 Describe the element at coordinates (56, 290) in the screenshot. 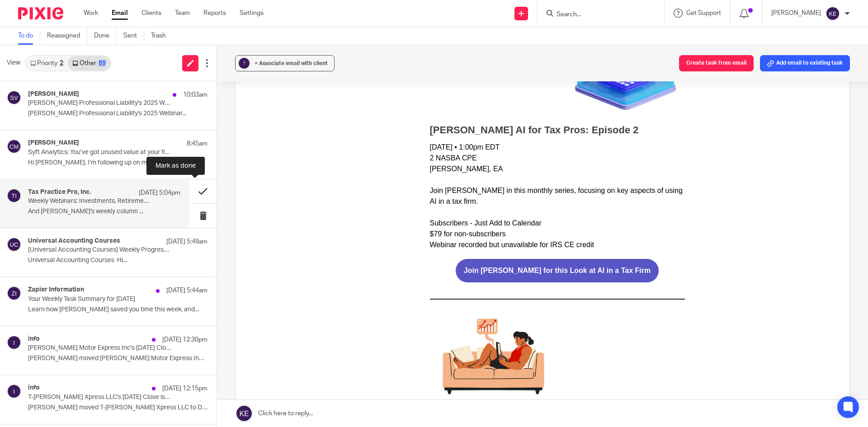

I see `h4: Zapier Information` at that location.